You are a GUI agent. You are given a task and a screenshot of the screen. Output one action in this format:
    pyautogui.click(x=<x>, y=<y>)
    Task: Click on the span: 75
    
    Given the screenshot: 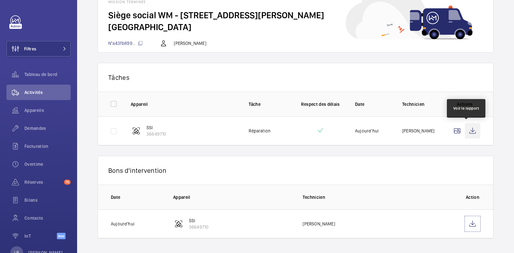 What is the action you would take?
    pyautogui.click(x=67, y=182)
    